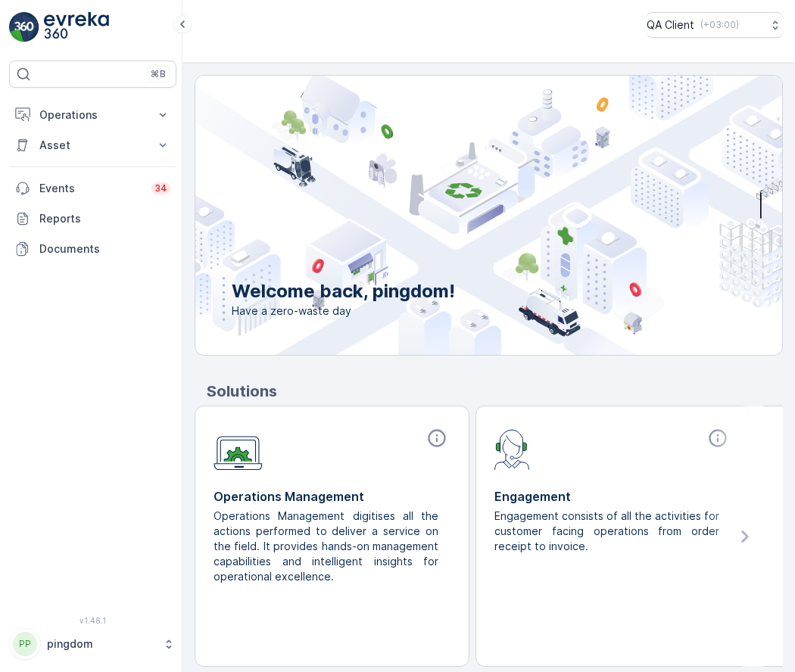 This screenshot has height=672, width=795. I want to click on button: QA Client(+03:00), so click(714, 25).